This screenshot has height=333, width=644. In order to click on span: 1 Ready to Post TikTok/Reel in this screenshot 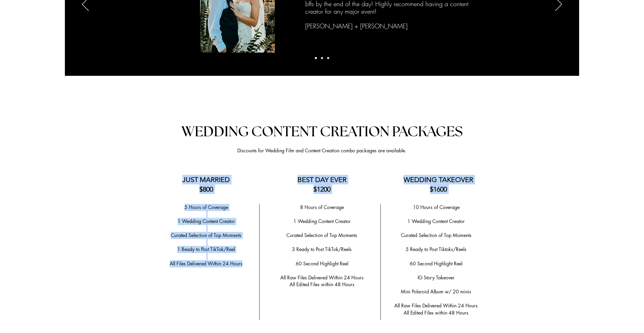, I will do `click(206, 249)`.